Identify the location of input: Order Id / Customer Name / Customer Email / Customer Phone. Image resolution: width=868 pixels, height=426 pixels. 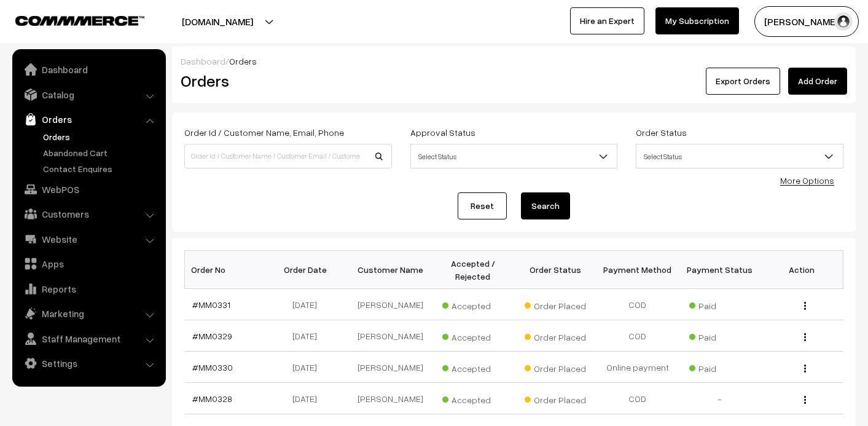
(288, 156).